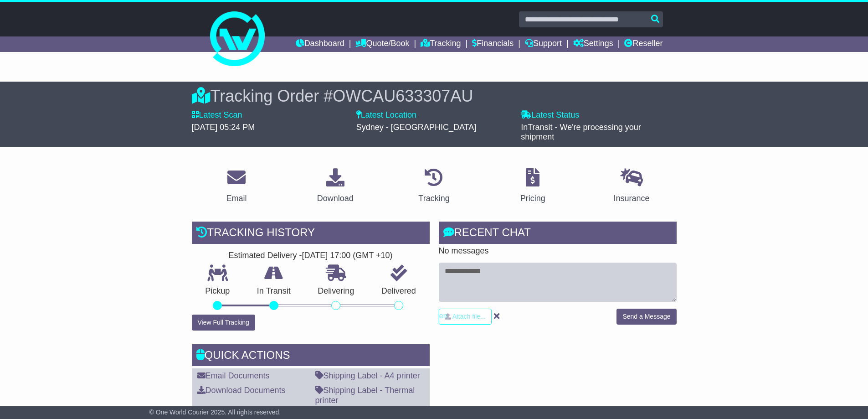 The height and width of the screenshot is (419, 868). I want to click on div: Tracking, so click(434, 198).